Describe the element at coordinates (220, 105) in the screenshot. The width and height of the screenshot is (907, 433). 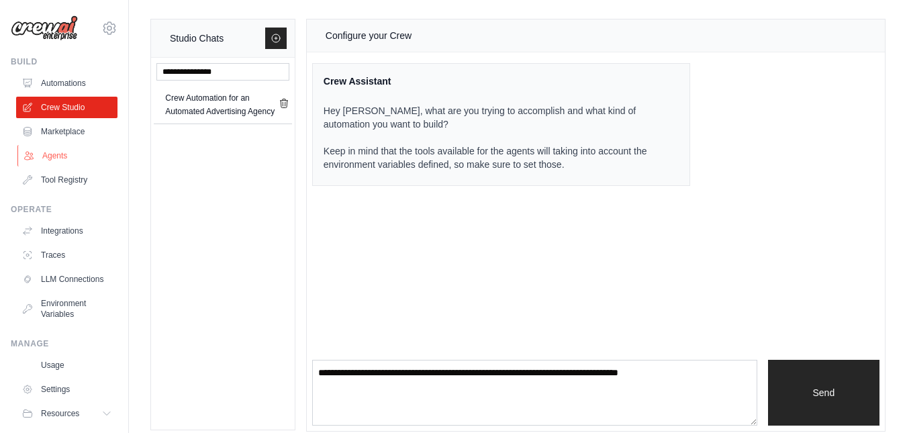
I see `a: Crew Automation for an Automated Advertising Agency` at that location.